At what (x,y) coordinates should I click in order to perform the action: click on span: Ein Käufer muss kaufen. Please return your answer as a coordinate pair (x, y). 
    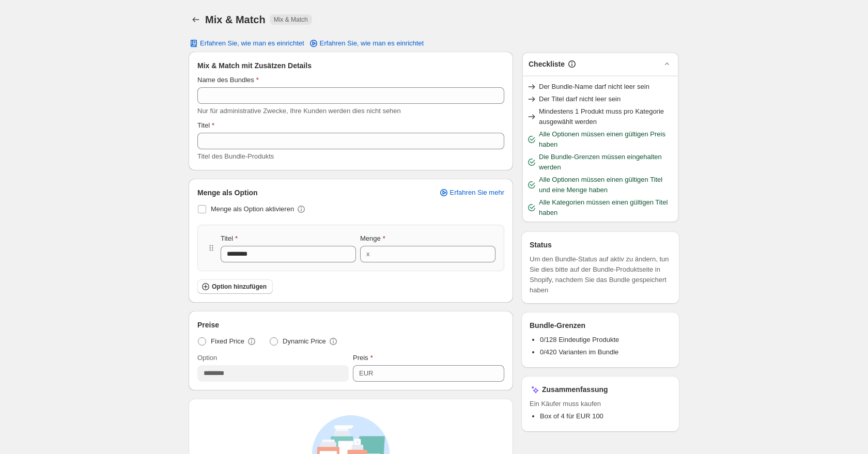
    Looking at the image, I should click on (601, 404).